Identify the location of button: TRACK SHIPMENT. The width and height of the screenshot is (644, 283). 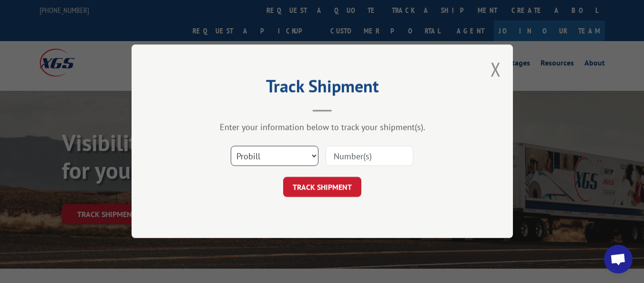
(322, 187).